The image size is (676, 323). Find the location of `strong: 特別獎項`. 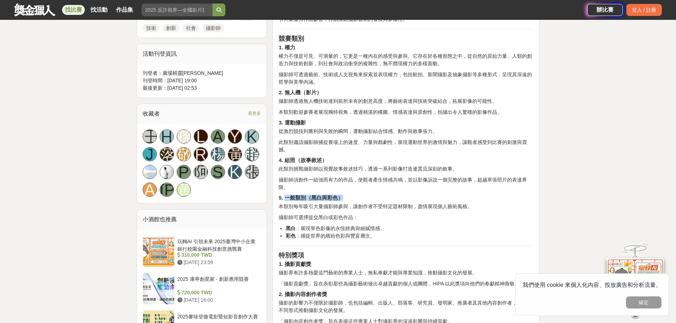

strong: 特別獎項 is located at coordinates (291, 256).